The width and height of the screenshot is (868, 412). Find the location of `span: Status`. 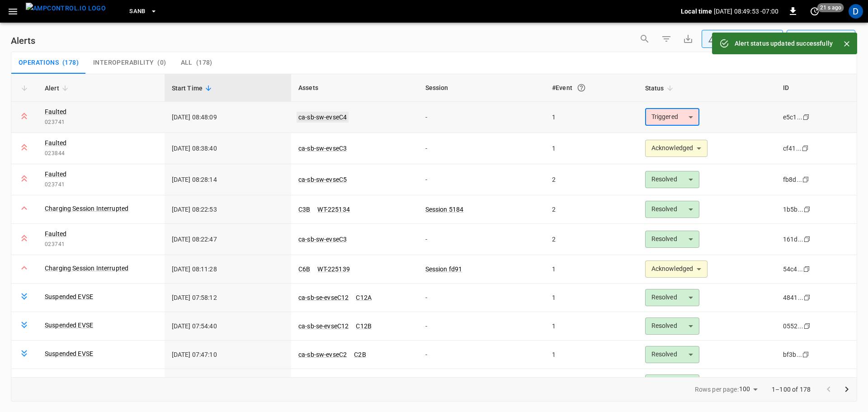

span: Status is located at coordinates (661, 88).